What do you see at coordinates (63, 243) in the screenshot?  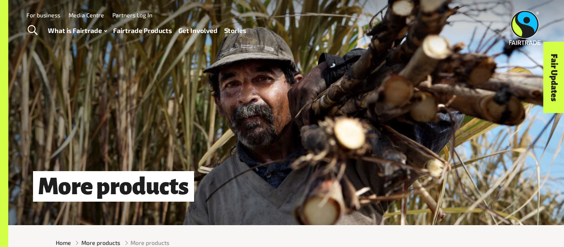 I see `a: Home` at bounding box center [63, 243].